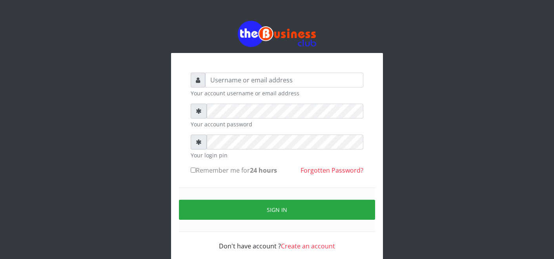  What do you see at coordinates (277, 241) in the screenshot?
I see `div: Don't have account ?` at bounding box center [277, 241].